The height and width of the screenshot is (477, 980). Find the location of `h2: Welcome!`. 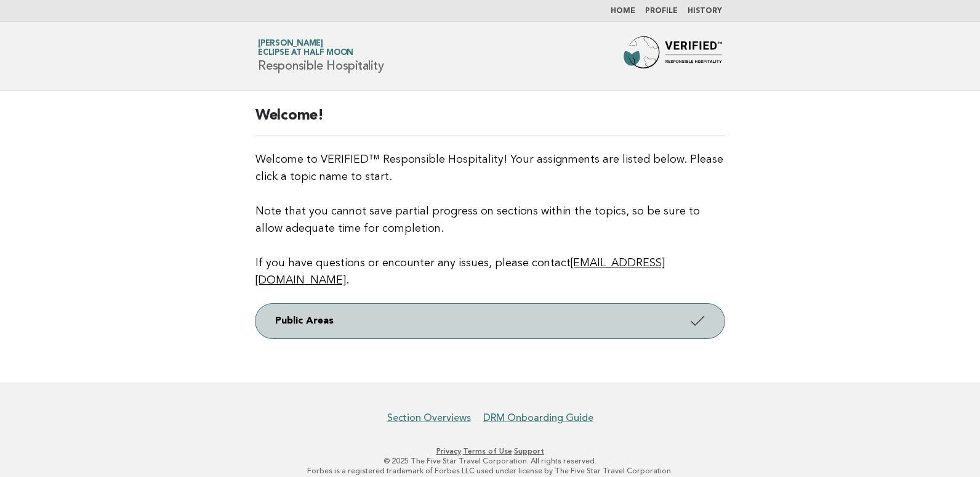

h2: Welcome! is located at coordinates (490, 121).